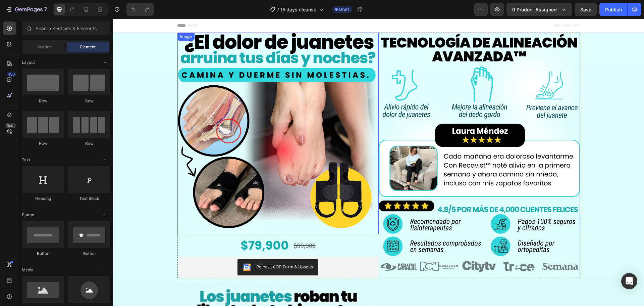 Image resolution: width=644 pixels, height=306 pixels. I want to click on span: Section, so click(44, 47).